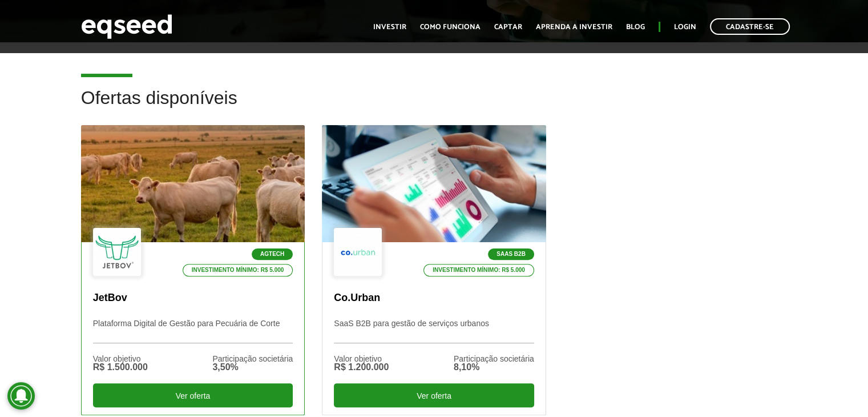 This screenshot has height=417, width=868. Describe the element at coordinates (450, 27) in the screenshot. I see `a: Como funciona` at that location.